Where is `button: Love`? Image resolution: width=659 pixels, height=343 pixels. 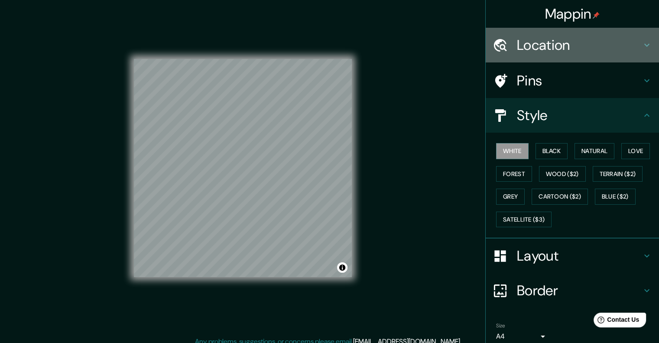 button: Love is located at coordinates (636, 151).